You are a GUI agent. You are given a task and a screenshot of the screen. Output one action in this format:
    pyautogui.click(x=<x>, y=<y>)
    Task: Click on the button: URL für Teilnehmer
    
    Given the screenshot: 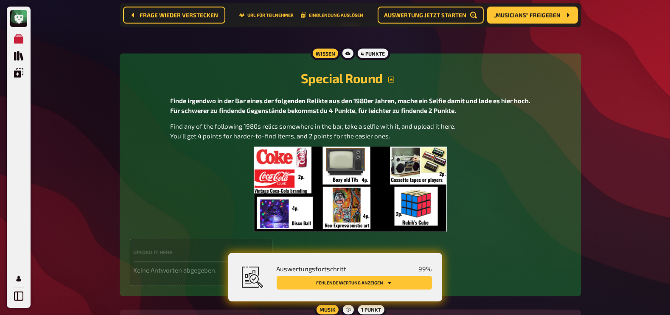 What is the action you would take?
    pyautogui.click(x=267, y=15)
    